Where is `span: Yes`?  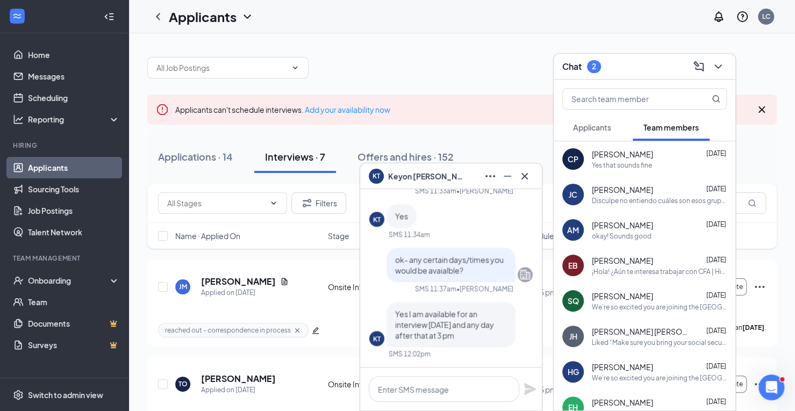 span: Yes is located at coordinates (401, 216).